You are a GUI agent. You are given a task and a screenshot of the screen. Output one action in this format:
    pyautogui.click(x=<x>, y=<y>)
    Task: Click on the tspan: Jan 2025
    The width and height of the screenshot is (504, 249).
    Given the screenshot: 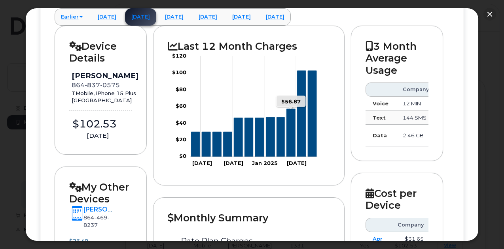 What is the action you would take?
    pyautogui.click(x=264, y=164)
    